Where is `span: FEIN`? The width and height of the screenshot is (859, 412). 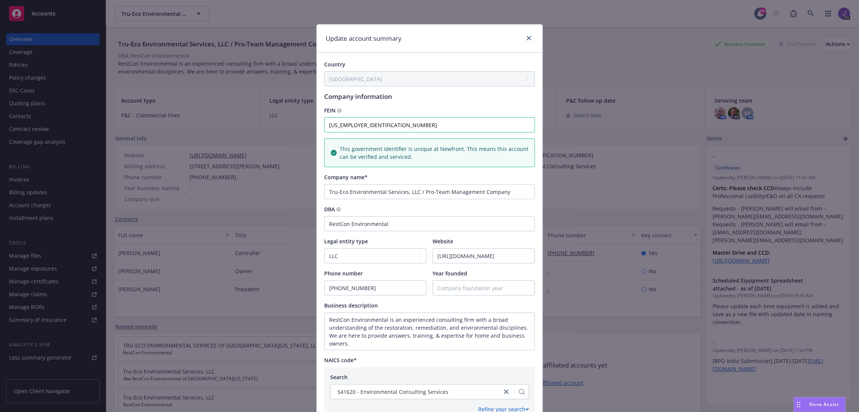
span: FEIN is located at coordinates (330, 110).